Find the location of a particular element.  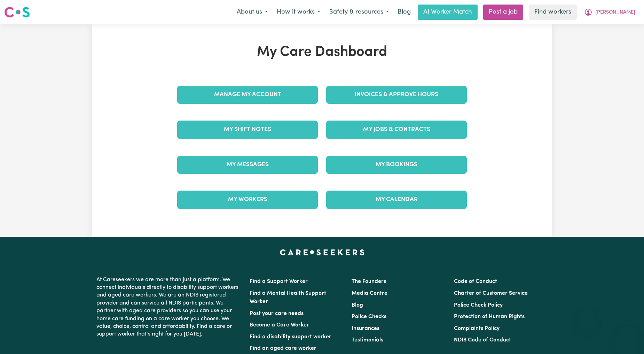

a: Post your care needs is located at coordinates (276, 314).